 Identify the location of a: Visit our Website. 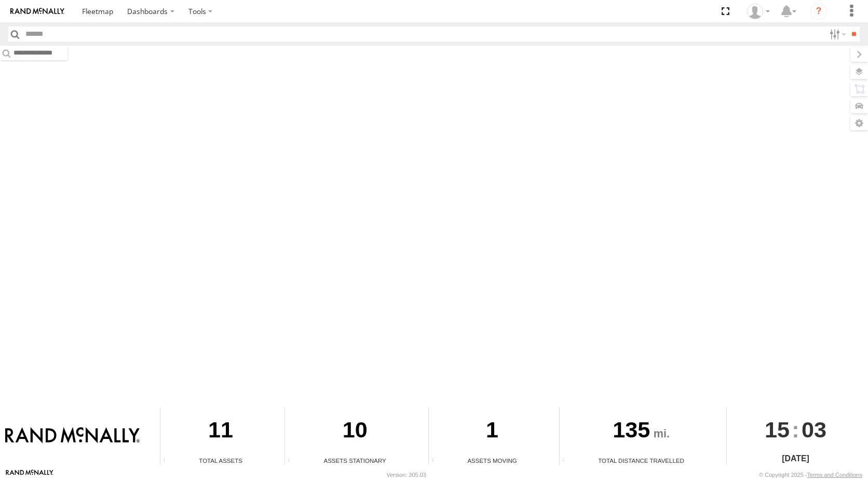
(29, 474).